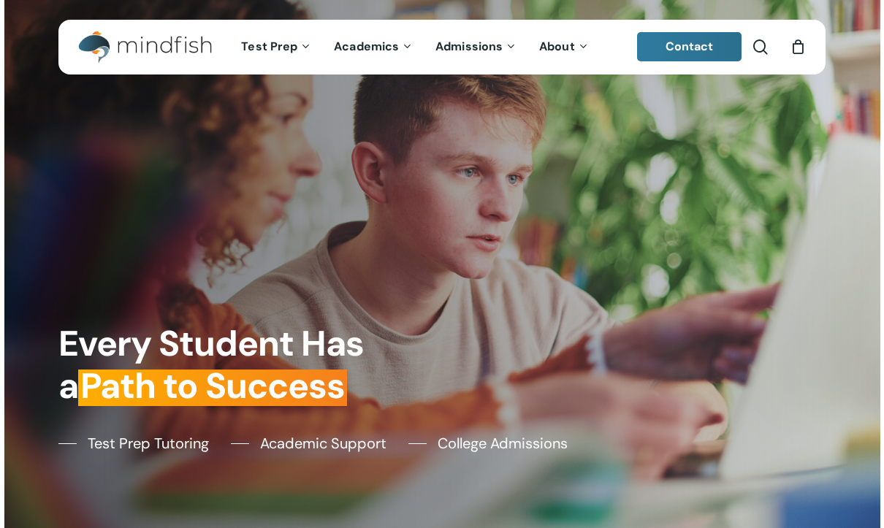  What do you see at coordinates (213, 386) in the screenshot?
I see `em: Path to Success` at bounding box center [213, 386].